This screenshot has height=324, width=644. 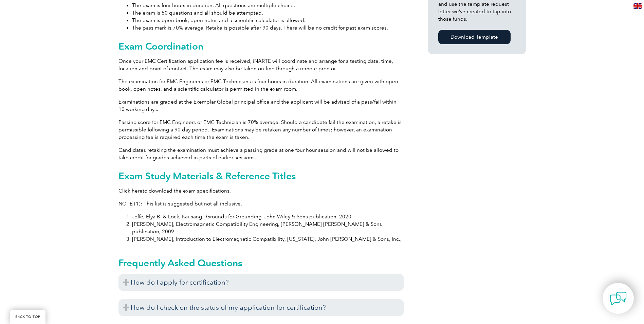 What do you see at coordinates (261, 308) in the screenshot?
I see `h3: How do I check on the status of my application for certification?` at bounding box center [261, 308].